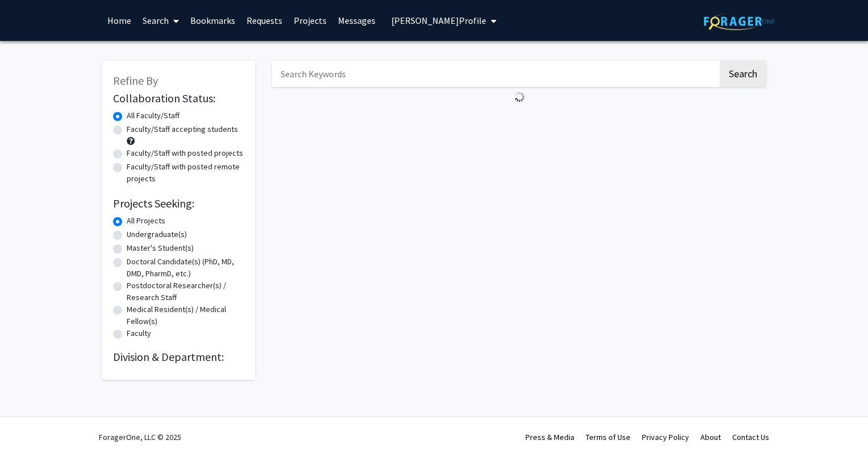 The image size is (868, 457). I want to click on a: Contact Us, so click(750, 437).